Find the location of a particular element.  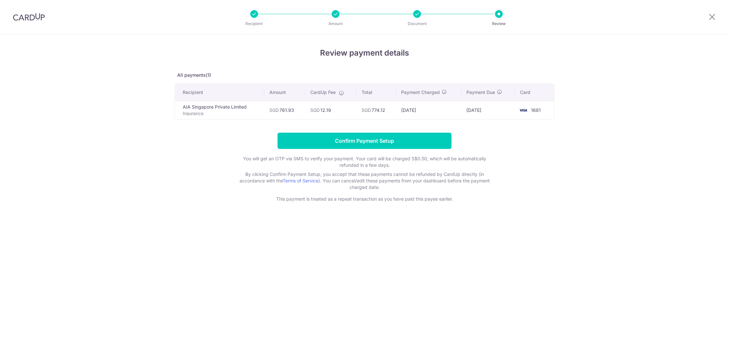

td: AIA Singapore Private Limited is located at coordinates (220, 110).